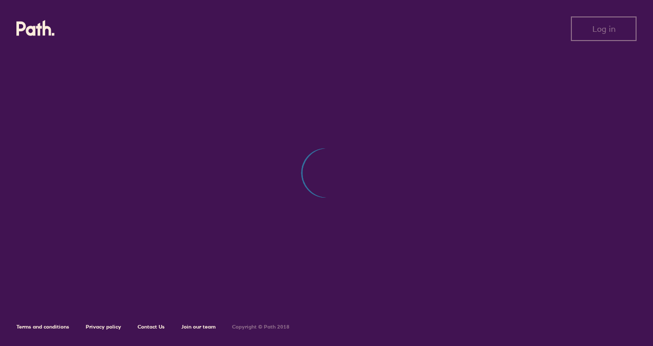  I want to click on h6: Copyright © Path 2018, so click(261, 327).